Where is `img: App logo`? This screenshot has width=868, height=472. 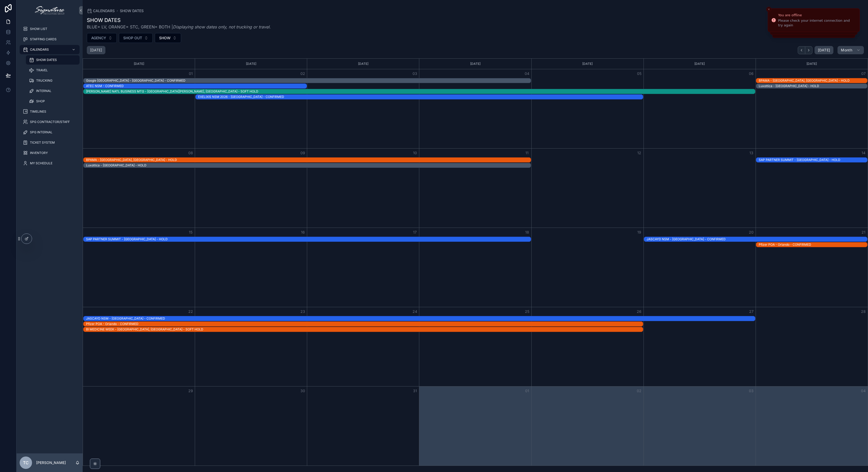
img: App logo is located at coordinates (49, 10).